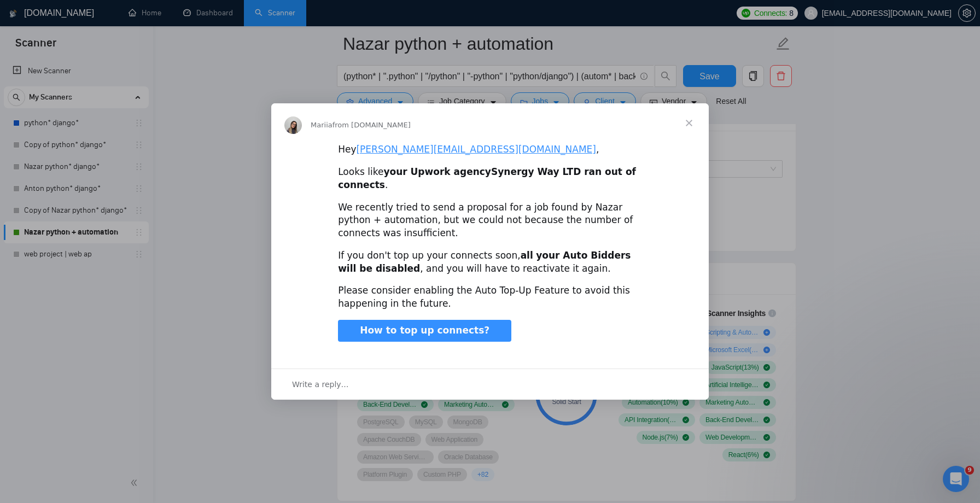  Describe the element at coordinates (527, 255) in the screenshot. I see `b: all` at that location.